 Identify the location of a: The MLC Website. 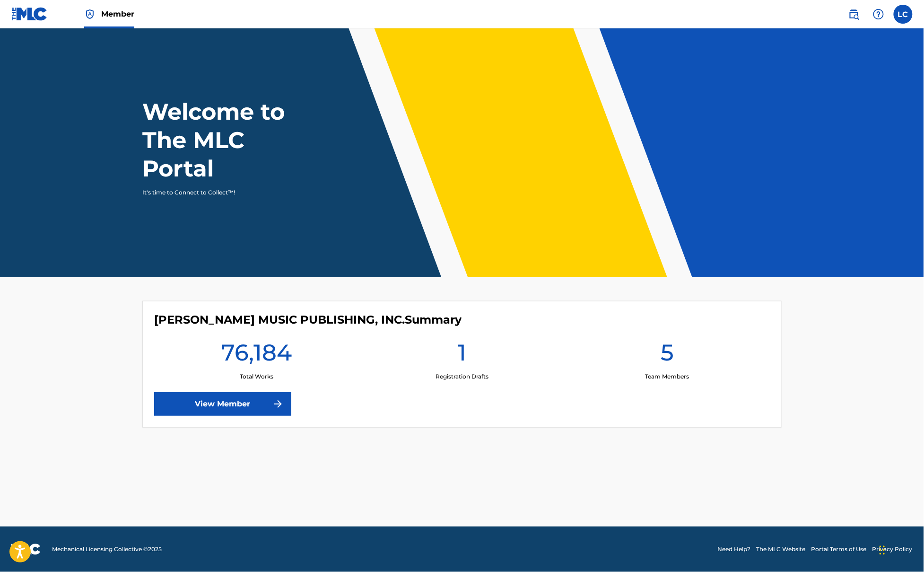
(781, 549).